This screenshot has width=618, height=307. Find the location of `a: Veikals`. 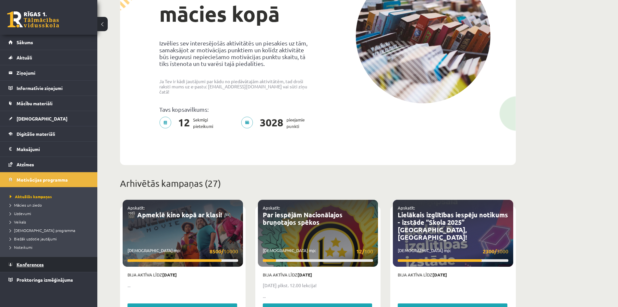

a: Veikals is located at coordinates (50, 222).